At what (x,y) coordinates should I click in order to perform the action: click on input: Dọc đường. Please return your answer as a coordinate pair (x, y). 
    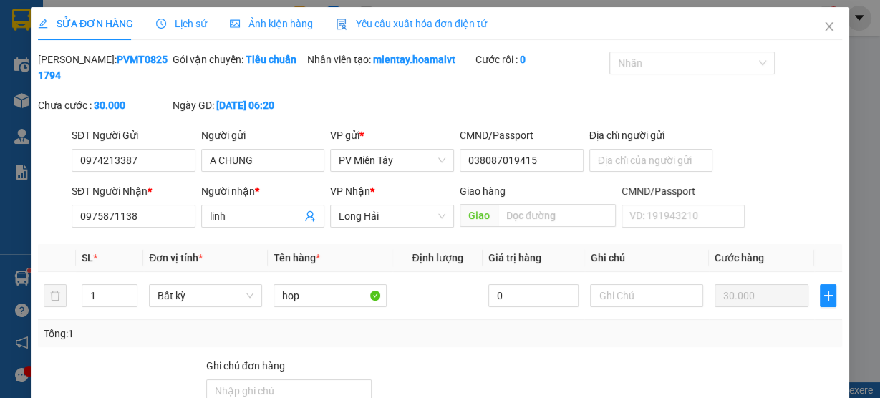
    Looking at the image, I should click on (557, 216).